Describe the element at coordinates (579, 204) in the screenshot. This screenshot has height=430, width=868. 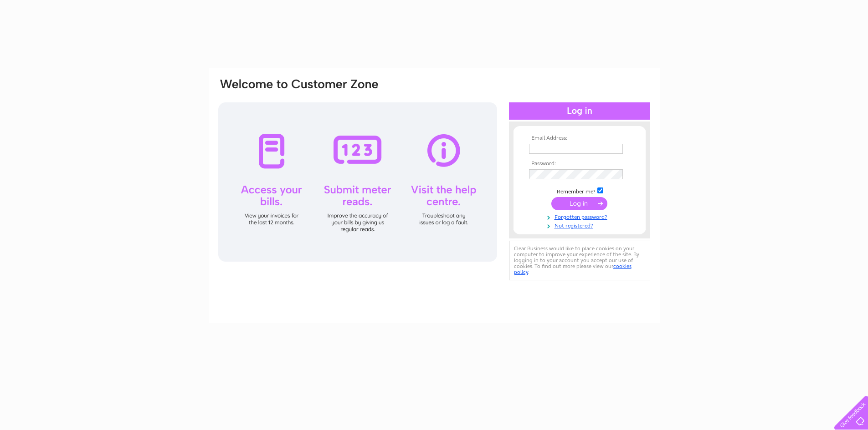
I see `input: Submit` at that location.